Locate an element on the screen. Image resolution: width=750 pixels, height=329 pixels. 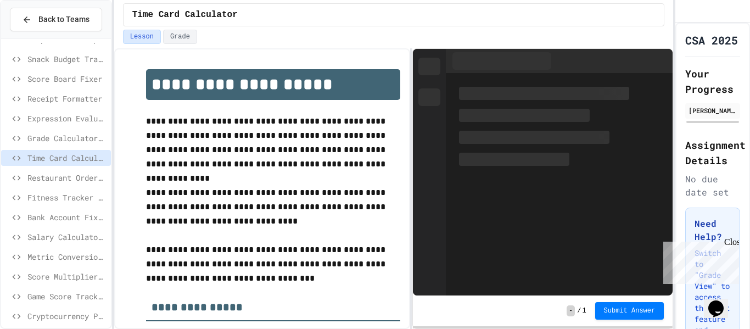
button: Back to Teams is located at coordinates (56, 19).